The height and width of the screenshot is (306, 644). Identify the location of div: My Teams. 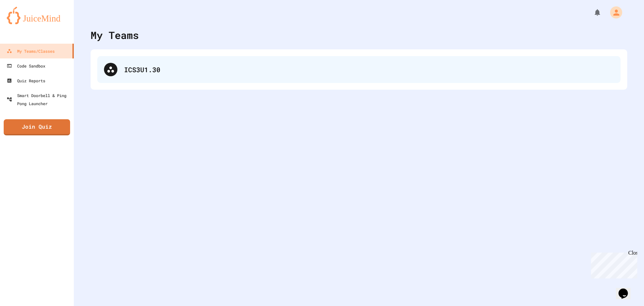
(115, 35).